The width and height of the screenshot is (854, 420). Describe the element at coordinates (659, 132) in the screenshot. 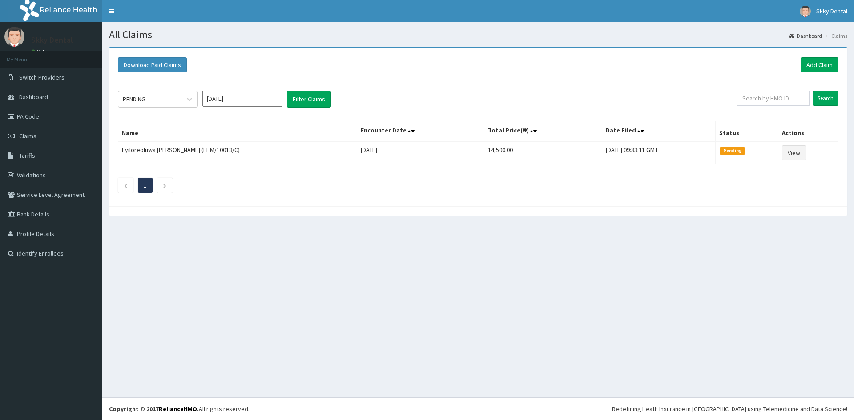

I see `th: Date Filed` at that location.